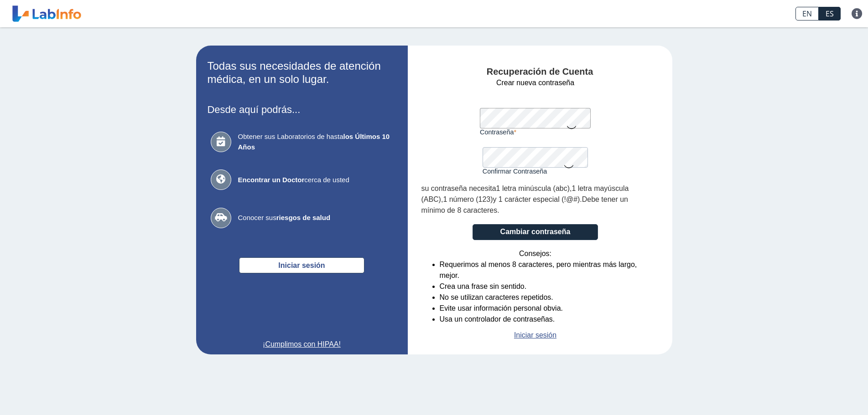  Describe the element at coordinates (483, 286) in the screenshot. I see `font: Crea una frase sin sentido.` at that location.